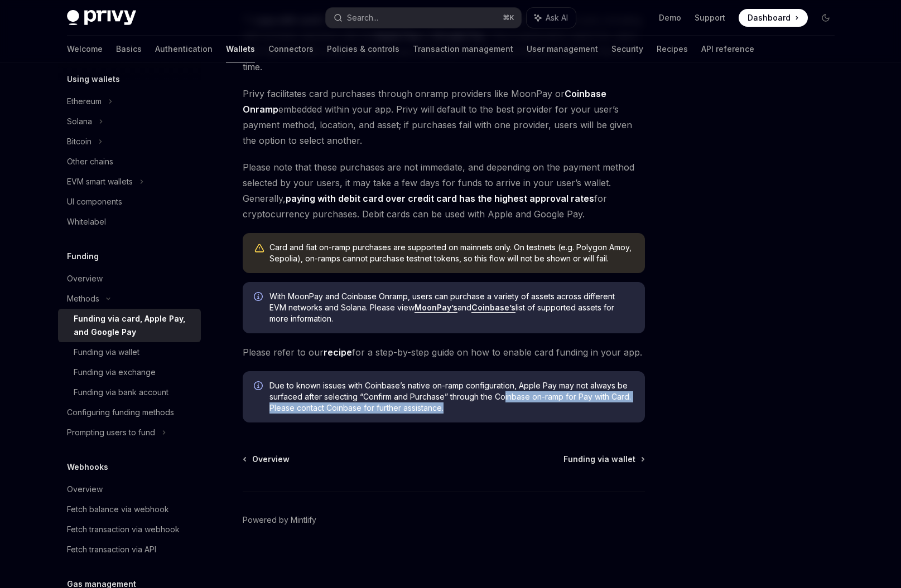 The height and width of the screenshot is (588, 901). Describe the element at coordinates (463, 49) in the screenshot. I see `a: Transaction management` at that location.